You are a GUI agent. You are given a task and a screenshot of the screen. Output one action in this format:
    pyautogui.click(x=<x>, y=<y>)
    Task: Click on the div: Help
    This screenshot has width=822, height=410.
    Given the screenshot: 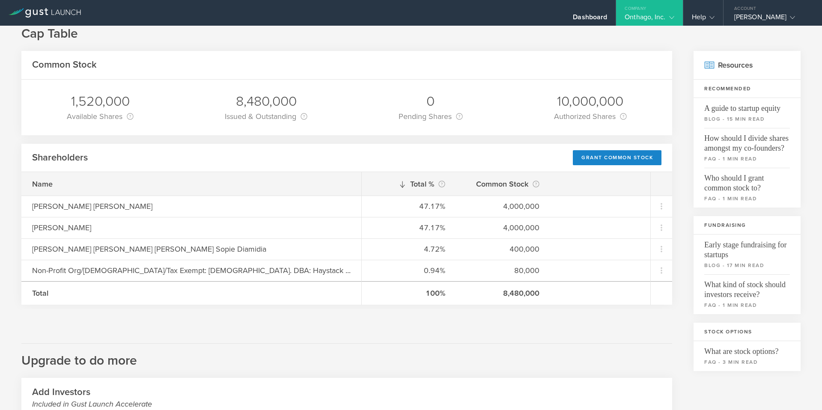 What is the action you would take?
    pyautogui.click(x=703, y=19)
    